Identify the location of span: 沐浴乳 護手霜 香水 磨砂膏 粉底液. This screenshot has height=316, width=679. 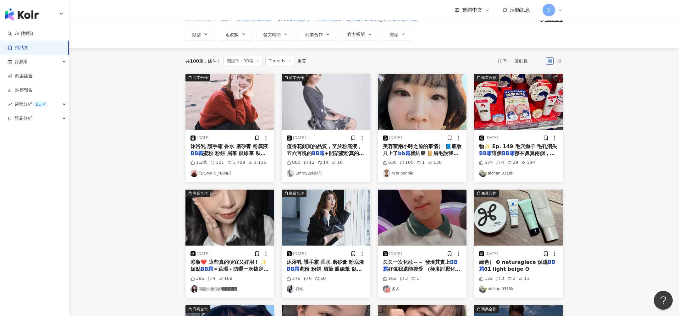
(325, 262).